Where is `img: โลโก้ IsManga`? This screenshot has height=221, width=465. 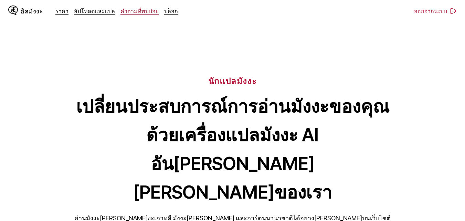
img: โลโก้ IsManga is located at coordinates (13, 10).